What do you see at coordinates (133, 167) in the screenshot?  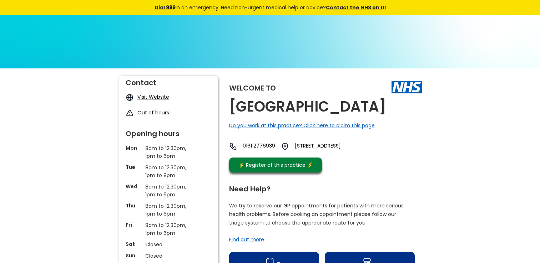 I see `p: Tue` at bounding box center [133, 167].